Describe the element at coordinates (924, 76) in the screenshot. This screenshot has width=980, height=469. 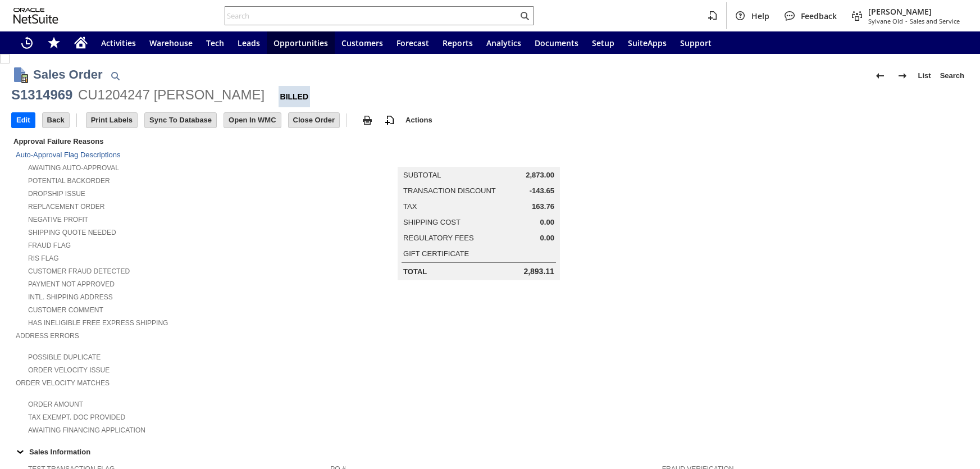
I see `a: List` at that location.